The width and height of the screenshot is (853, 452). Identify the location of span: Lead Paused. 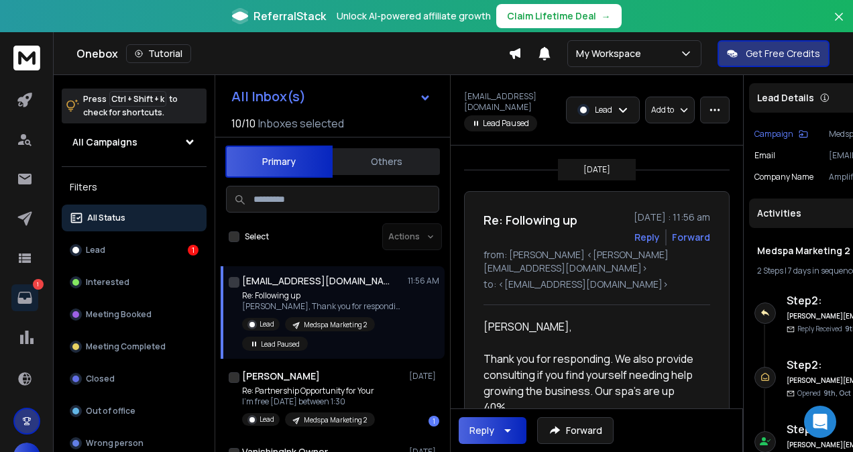
(500, 123).